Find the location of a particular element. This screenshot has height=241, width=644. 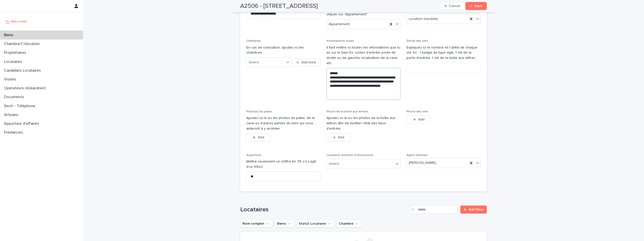

span: Photo de la boîte aux lettres is located at coordinates (347, 112).